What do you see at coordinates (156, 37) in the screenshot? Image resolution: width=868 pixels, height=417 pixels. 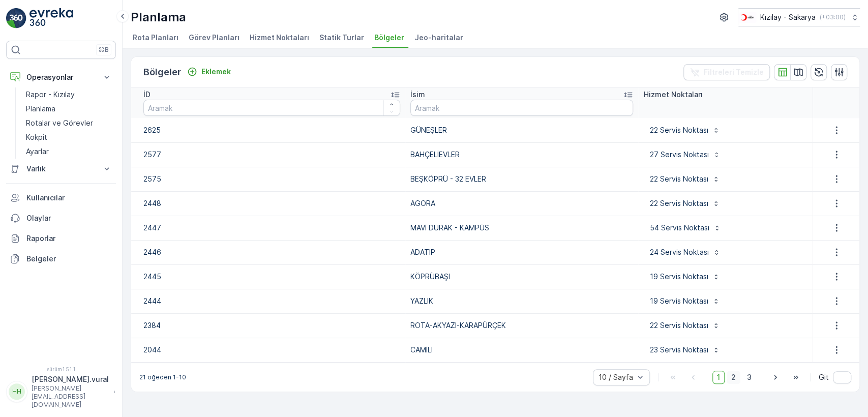 I see `font: Rota Planları` at bounding box center [156, 37].